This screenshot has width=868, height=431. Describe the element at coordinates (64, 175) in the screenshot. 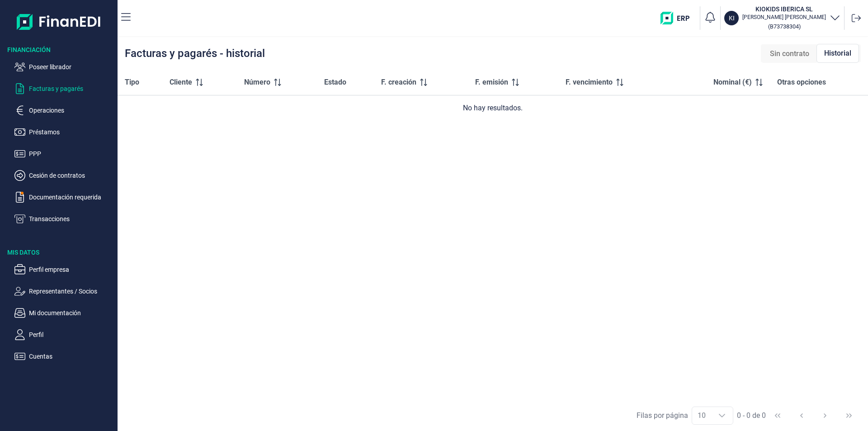

I see `button: Cesión de contratos` at that location.